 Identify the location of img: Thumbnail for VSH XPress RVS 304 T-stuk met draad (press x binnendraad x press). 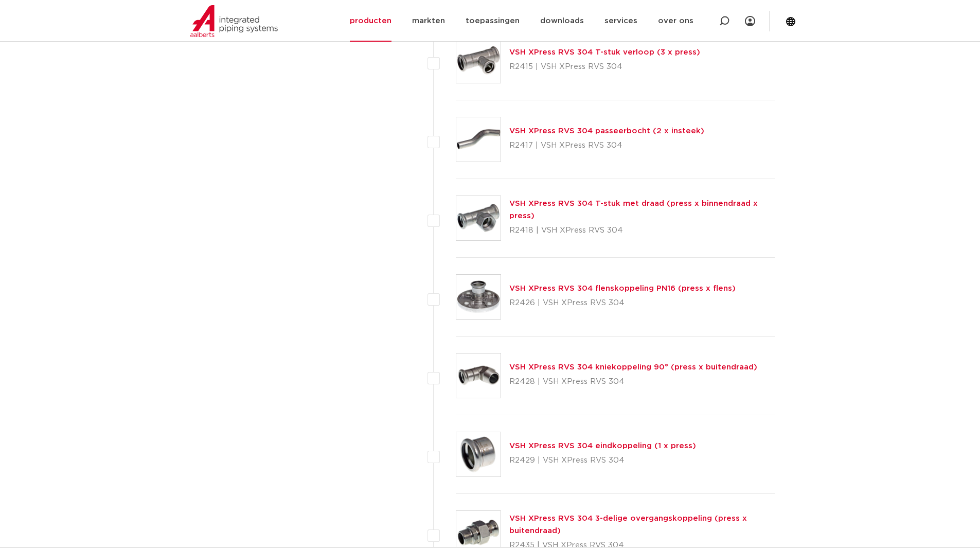
(479, 218).